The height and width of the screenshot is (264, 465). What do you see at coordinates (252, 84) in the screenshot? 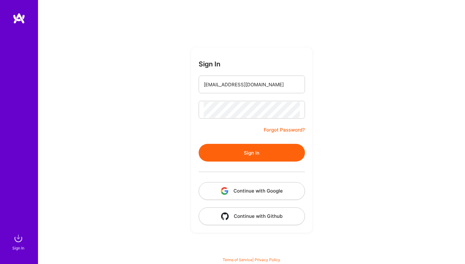
I see `input: Email...` at bounding box center [252, 84].